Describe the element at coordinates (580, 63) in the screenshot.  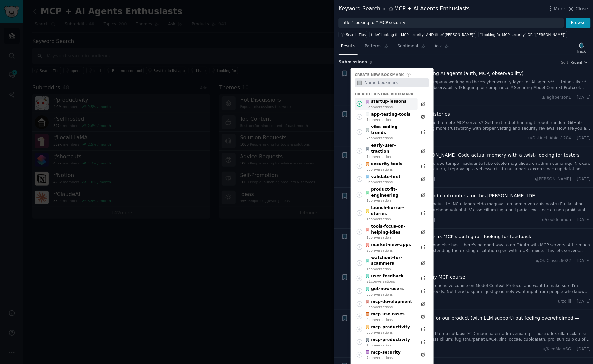
I see `button: Recent` at that location.